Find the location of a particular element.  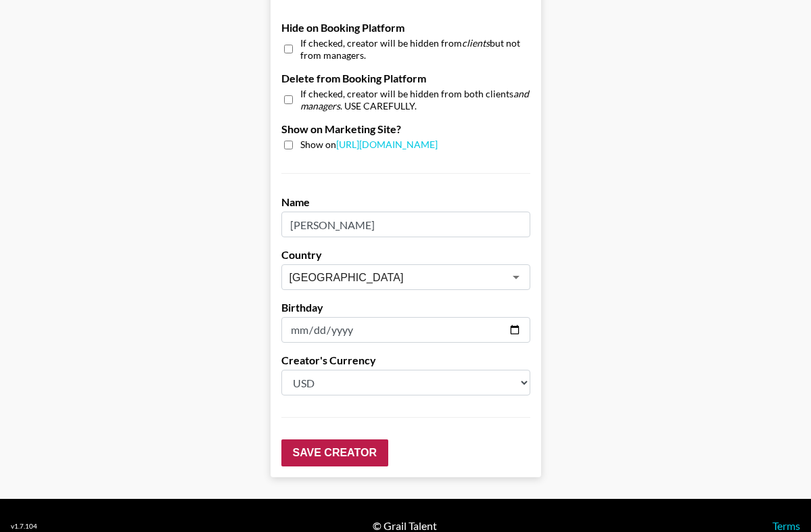

label: Delete from Booking Platform is located at coordinates (406, 78).